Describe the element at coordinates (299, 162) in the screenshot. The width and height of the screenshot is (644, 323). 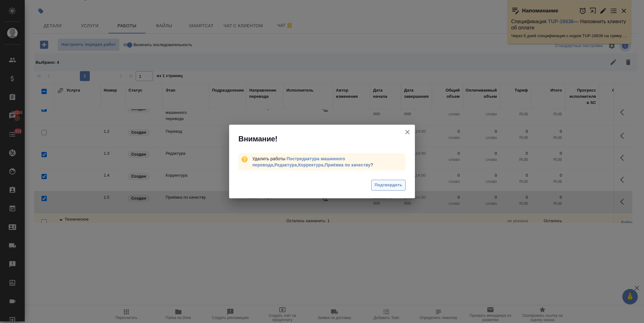
I see `a: Постредактура машинного перевода` at that location.